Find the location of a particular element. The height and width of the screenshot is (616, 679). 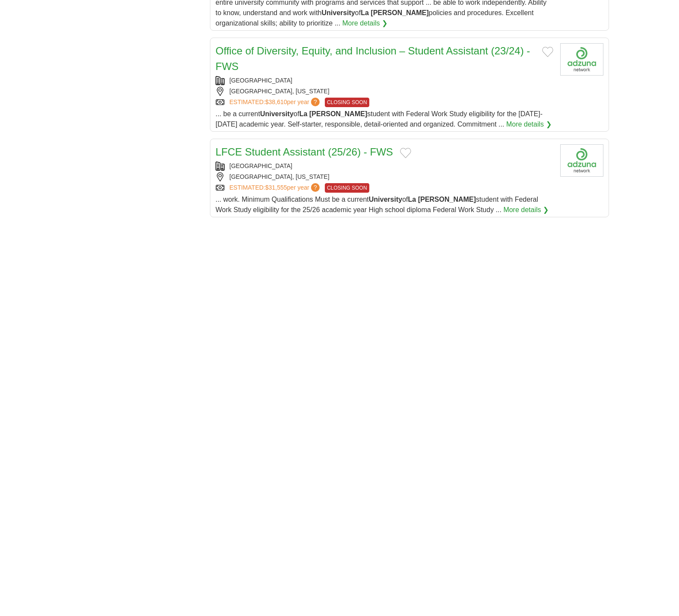

a: ESTIMATED:$31,555per year? is located at coordinates (275, 188).